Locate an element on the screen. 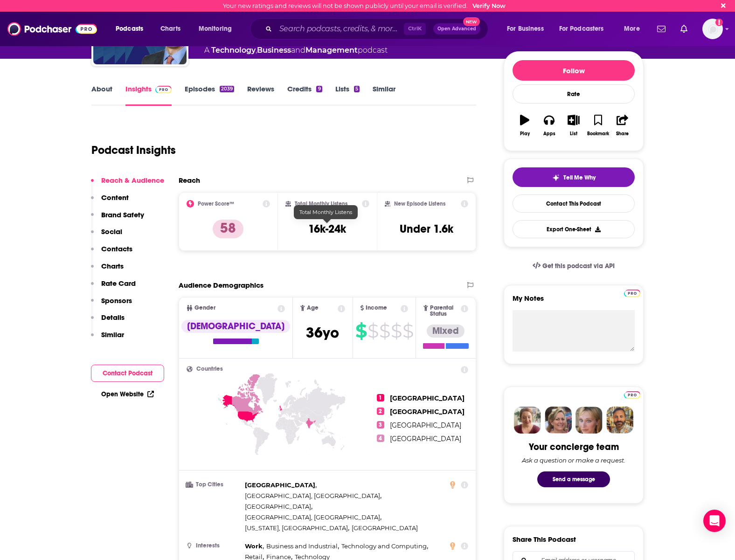 The height and width of the screenshot is (560, 735). span: New is located at coordinates (472, 21).